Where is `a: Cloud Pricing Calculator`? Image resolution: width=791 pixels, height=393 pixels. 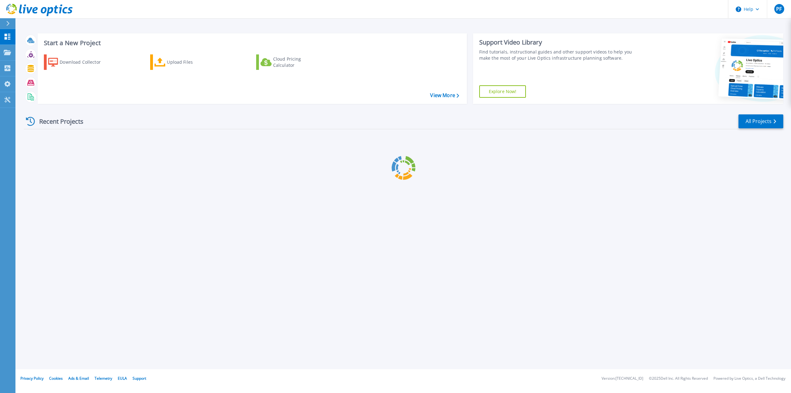 a: Cloud Pricing Calculator is located at coordinates (290, 62).